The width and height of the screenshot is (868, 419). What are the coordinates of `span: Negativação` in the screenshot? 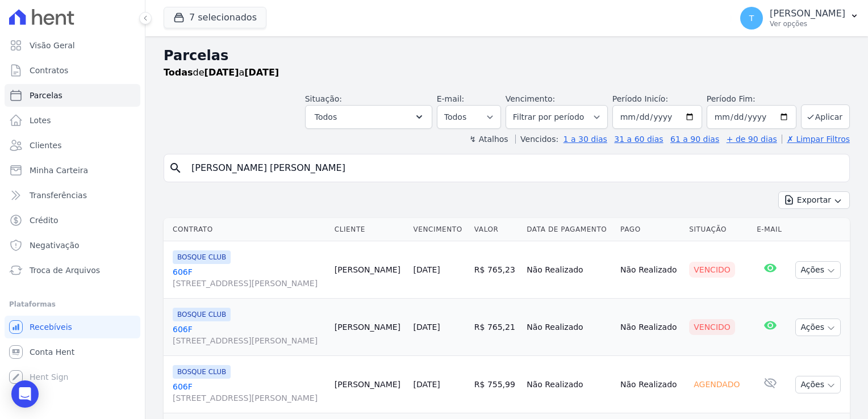 It's located at (55, 245).